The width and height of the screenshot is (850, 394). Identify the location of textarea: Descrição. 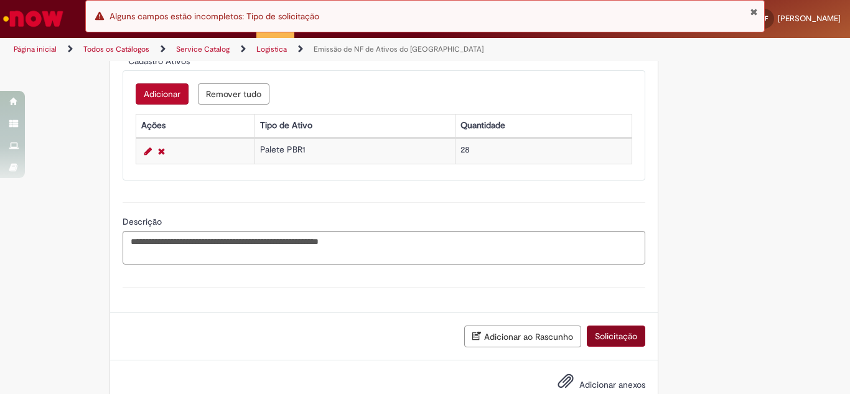
(384, 248).